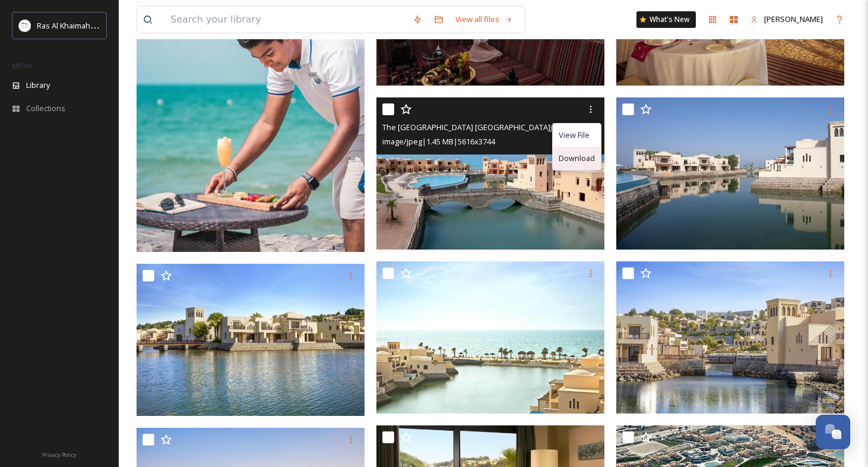 This screenshot has width=868, height=467. What do you see at coordinates (46, 108) in the screenshot?
I see `span: Collections` at bounding box center [46, 108].